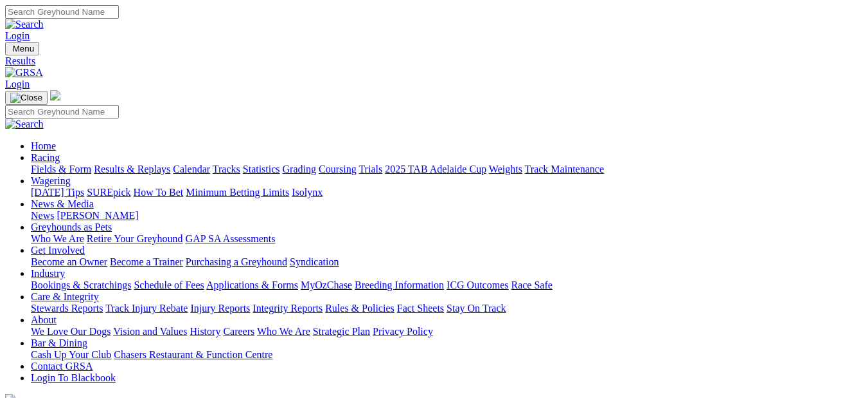 The height and width of the screenshot is (398, 868). I want to click on a: Cash Up Your Club, so click(71, 354).